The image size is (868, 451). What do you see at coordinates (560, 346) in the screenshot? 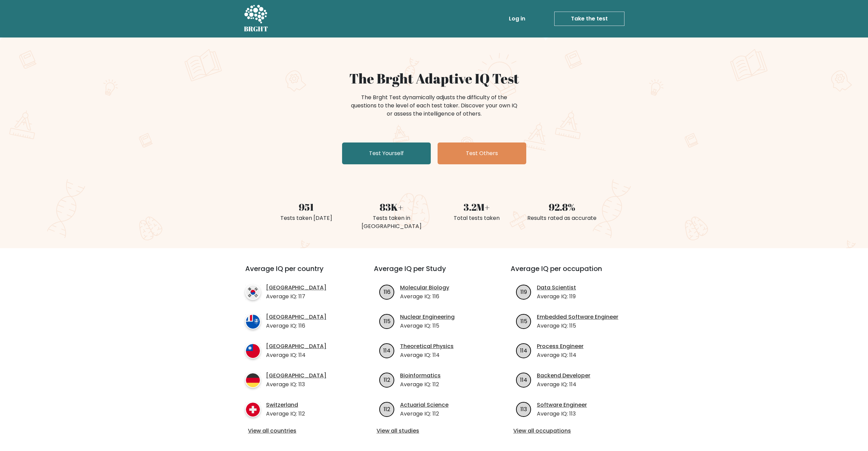
I see `a: Process Engineer` at bounding box center [560, 346].